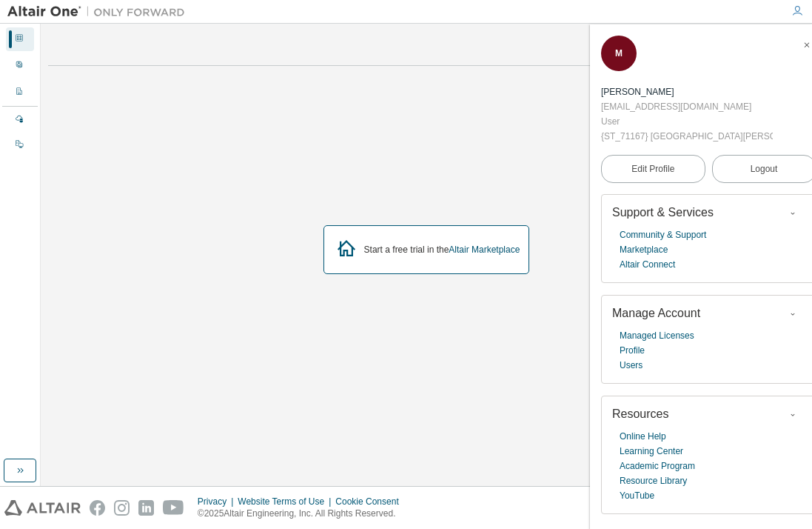 Image resolution: width=812 pixels, height=529 pixels. I want to click on a: Users, so click(631, 365).